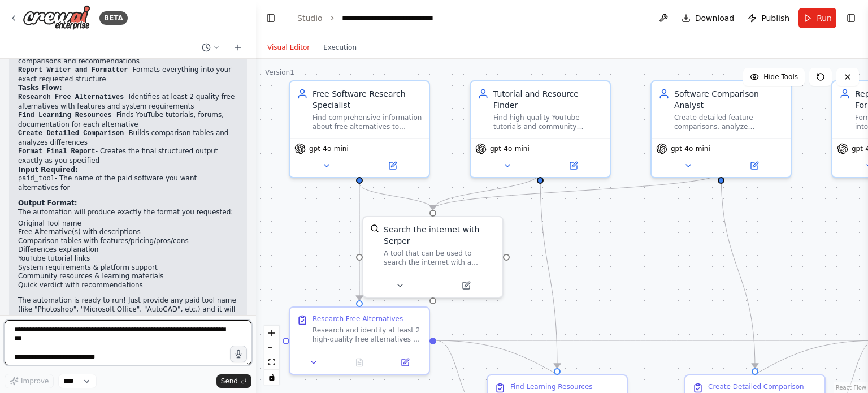 The image size is (868, 393). I want to click on code: Research Free Alternatives, so click(70, 97).